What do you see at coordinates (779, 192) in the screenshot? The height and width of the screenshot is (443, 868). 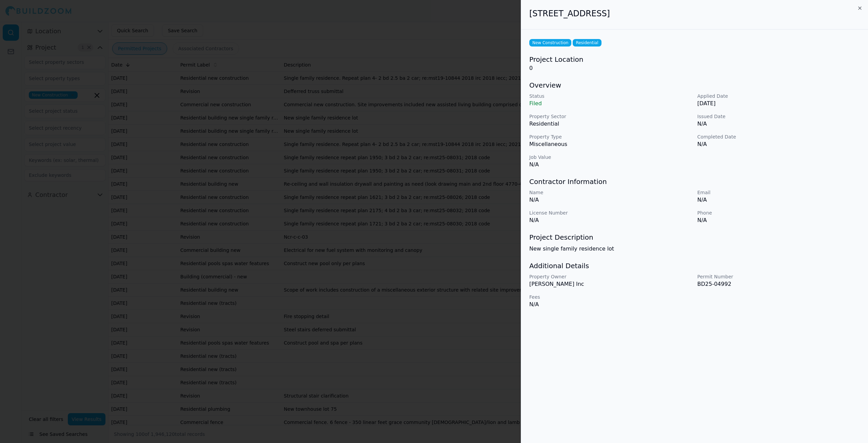 I see `p: Email` at bounding box center [779, 192].